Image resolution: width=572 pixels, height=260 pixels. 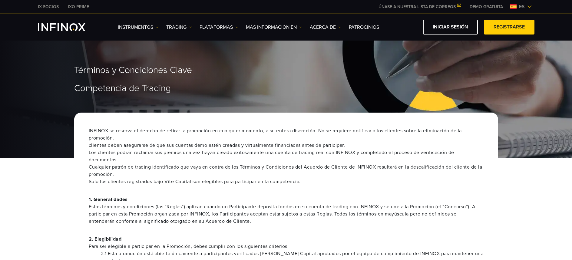 What do you see at coordinates (286, 145) in the screenshot?
I see `li: clientes deben asegurarse de que sus cuentas demo estén creadas y virtualmente financiadas antes ...` at bounding box center [286, 145].